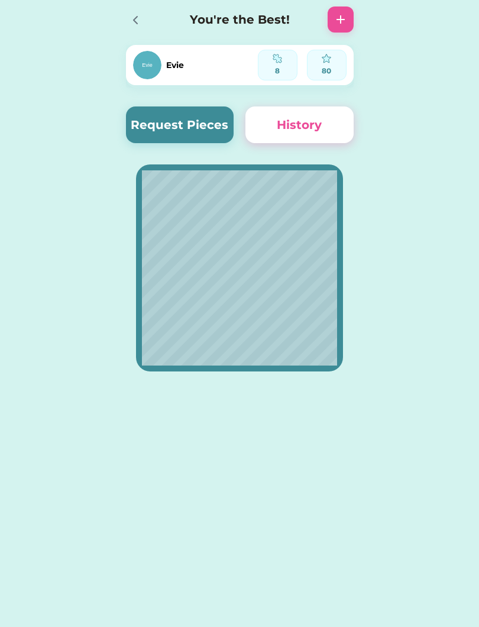  I want to click on div: 80, so click(327, 71).